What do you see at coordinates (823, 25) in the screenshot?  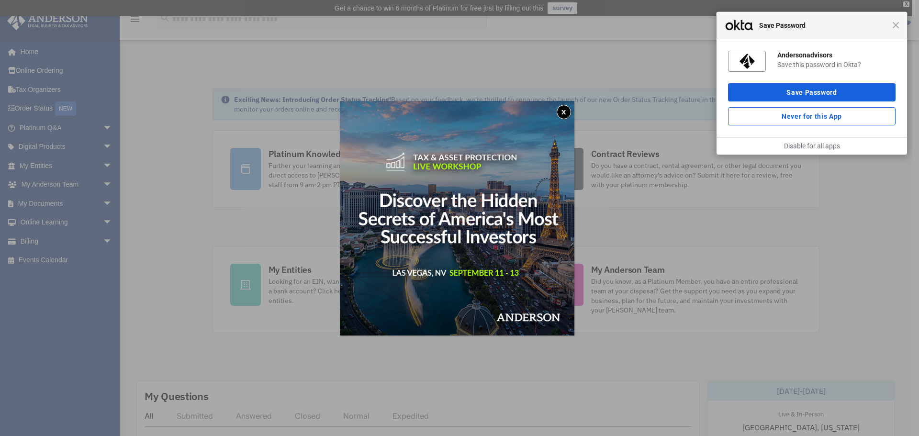 I see `span: Save Password` at bounding box center [823, 25].